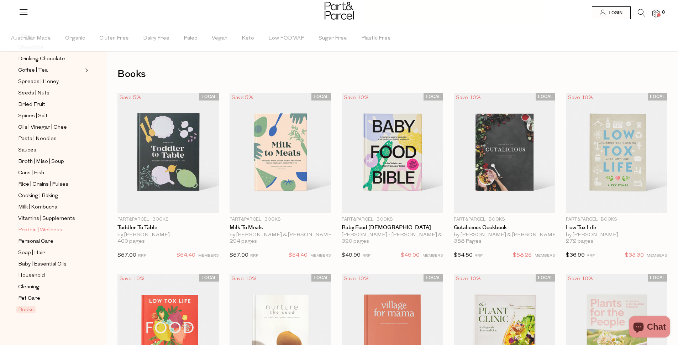 This screenshot has width=678, height=345. What do you see at coordinates (617, 228) in the screenshot?
I see `a: Low Tox Life` at bounding box center [617, 228].